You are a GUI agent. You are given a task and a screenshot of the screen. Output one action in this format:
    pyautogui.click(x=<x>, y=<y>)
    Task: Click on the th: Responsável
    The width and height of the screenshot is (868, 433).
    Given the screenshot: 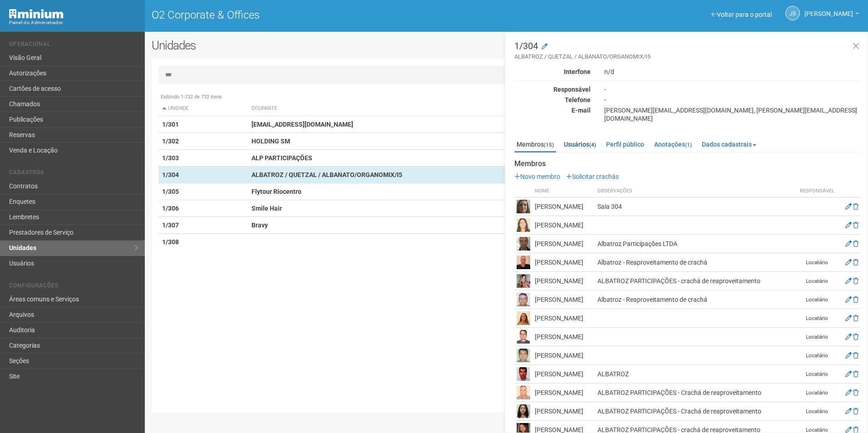 What is the action you would take?
    pyautogui.click(x=817, y=191)
    